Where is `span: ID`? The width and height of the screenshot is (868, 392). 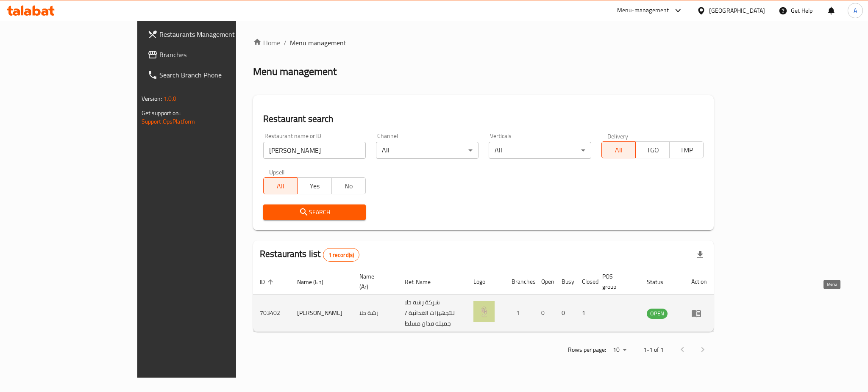 span: ID is located at coordinates (268, 282).